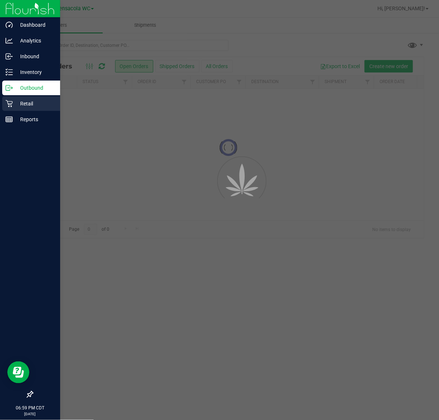 The width and height of the screenshot is (439, 420). Describe the element at coordinates (35, 41) in the screenshot. I see `p: Analytics` at that location.